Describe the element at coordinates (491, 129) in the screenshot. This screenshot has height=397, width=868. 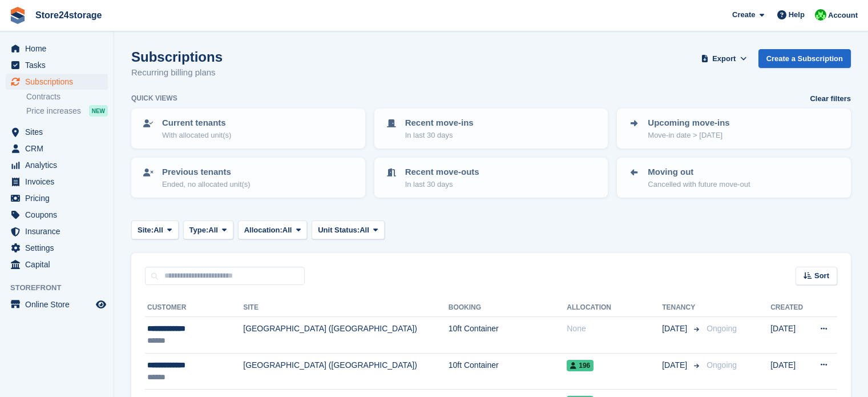
I see `a: Recent move-ins In last 30 days` at that location.